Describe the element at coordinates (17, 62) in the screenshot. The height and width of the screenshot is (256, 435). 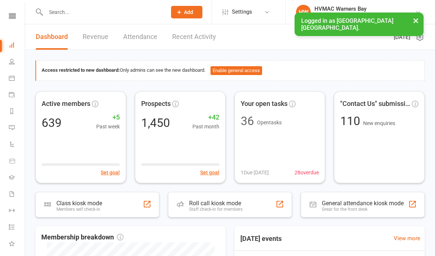
I see `a: People` at that location.